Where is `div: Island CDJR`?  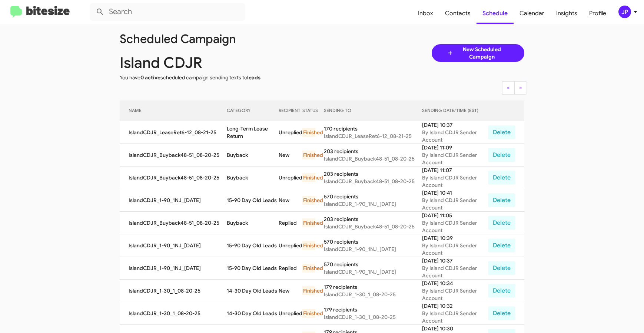 div: Island CDJR is located at coordinates (221, 63).